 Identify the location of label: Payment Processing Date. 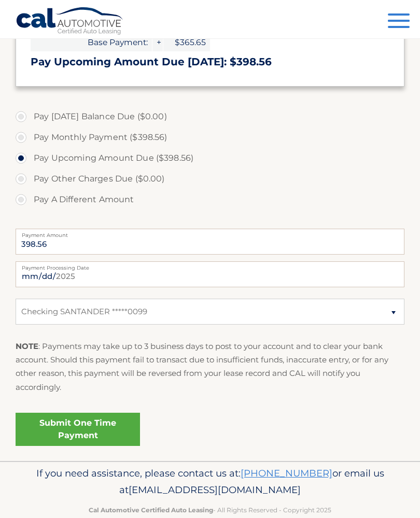
(210, 265).